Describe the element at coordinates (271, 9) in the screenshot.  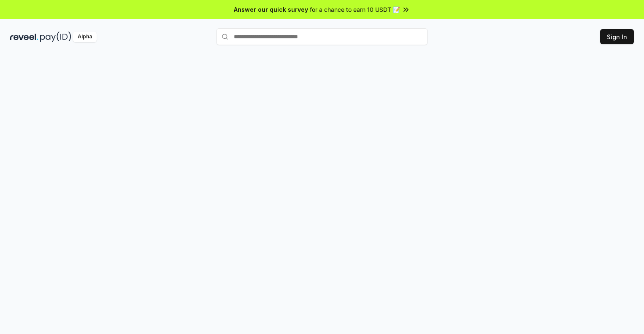
I see `span: Answer our quick survey` at that location.